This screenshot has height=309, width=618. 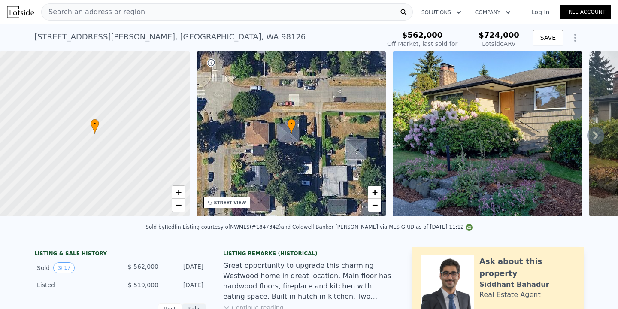 What do you see at coordinates (75, 268) in the screenshot?
I see `div: Sold` at bounding box center [75, 268].